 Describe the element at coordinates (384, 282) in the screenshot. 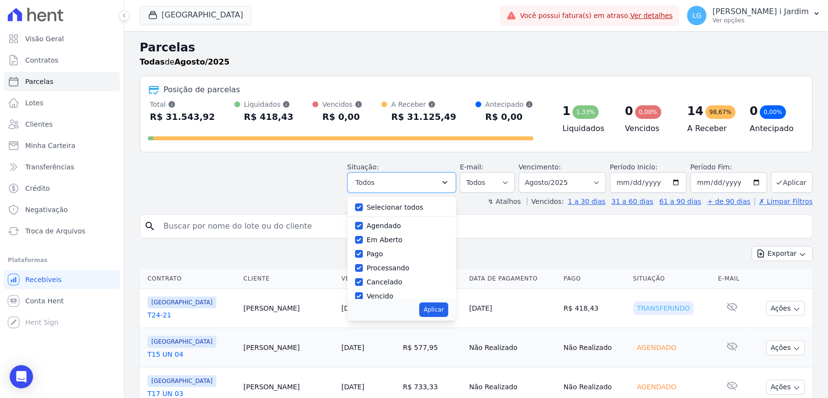

I see `label: Cancelado` at that location.